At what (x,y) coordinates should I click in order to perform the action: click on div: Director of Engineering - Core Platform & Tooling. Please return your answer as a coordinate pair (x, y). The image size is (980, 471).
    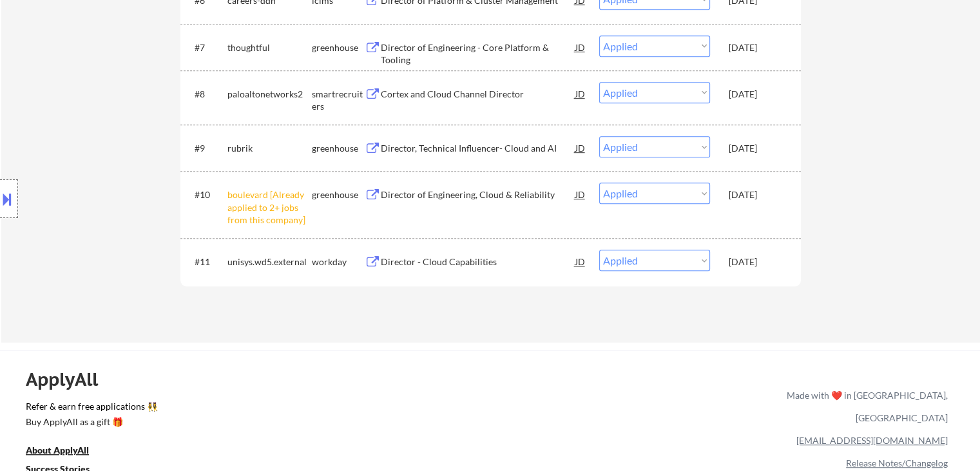
    Looking at the image, I should click on (479, 53).